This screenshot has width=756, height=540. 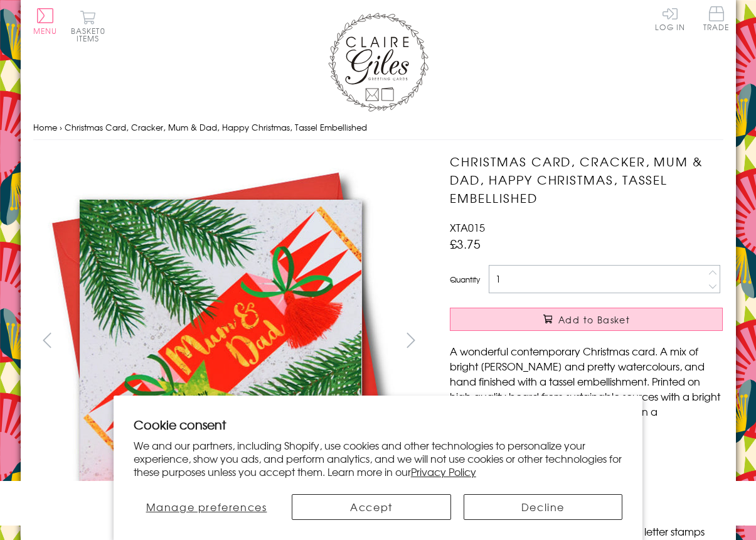 I want to click on span: Menu, so click(x=46, y=31).